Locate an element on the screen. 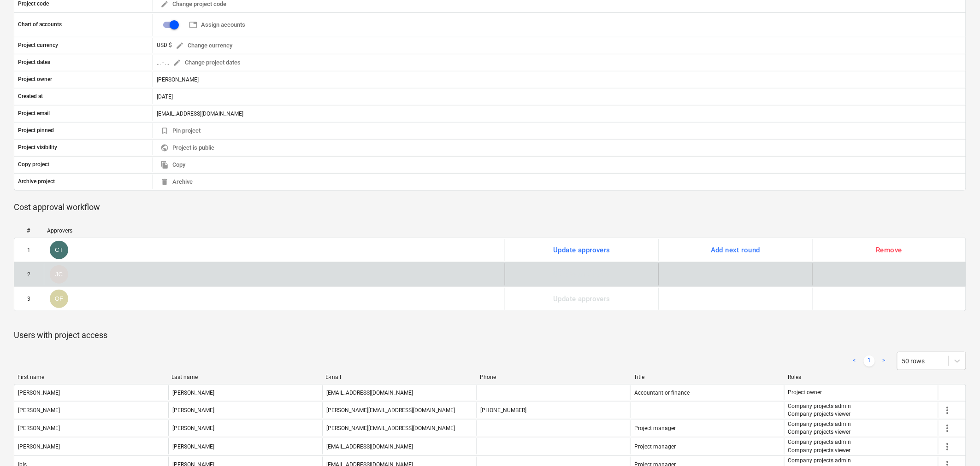  div: E-mail is located at coordinates (399, 377).